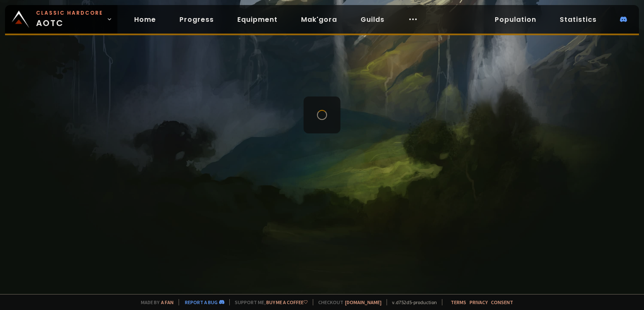  I want to click on a: Report a bug, so click(201, 302).